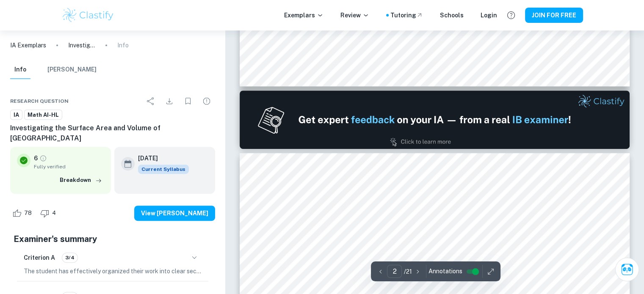 The width and height of the screenshot is (644, 294). I want to click on span: Fully verified, so click(69, 166).